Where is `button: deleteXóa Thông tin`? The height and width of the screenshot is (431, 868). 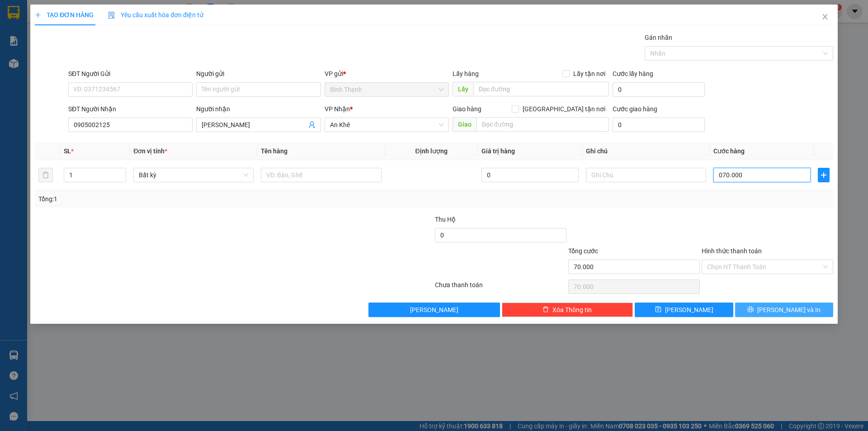
button: deleteXóa Thông tin is located at coordinates (567, 310).